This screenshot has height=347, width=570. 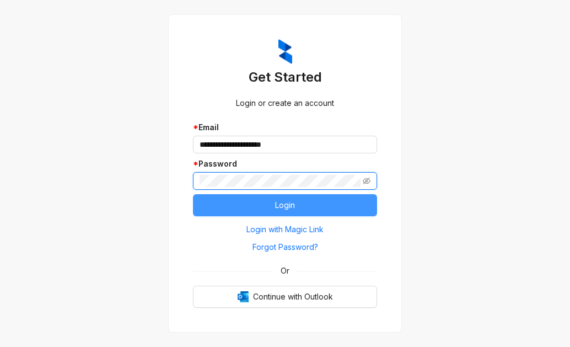 I want to click on div: Email, so click(x=285, y=127).